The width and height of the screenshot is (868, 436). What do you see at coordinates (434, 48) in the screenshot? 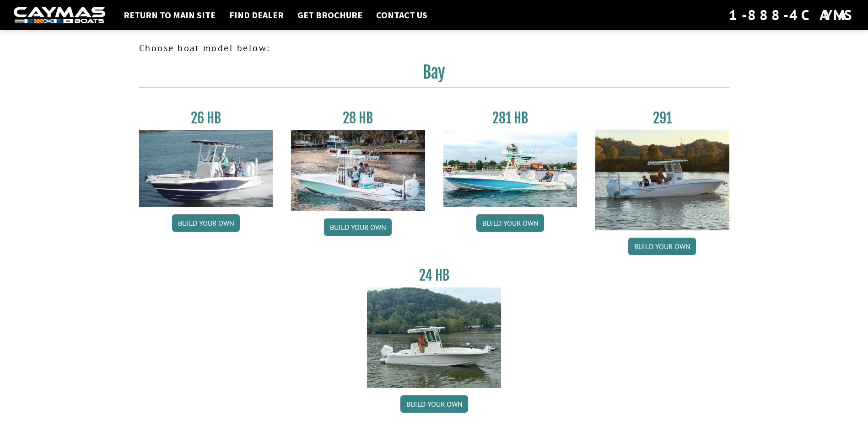
I see `p: Choose boat model below:` at bounding box center [434, 48].